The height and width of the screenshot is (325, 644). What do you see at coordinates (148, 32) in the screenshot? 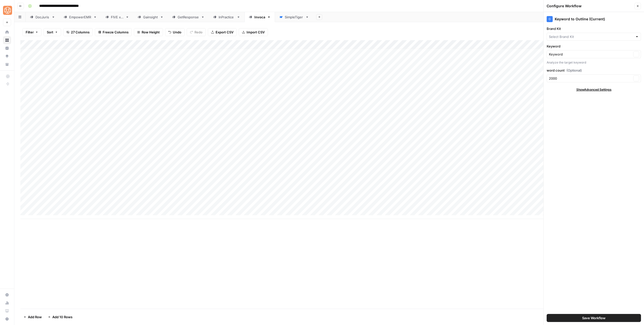
I see `button: Row Height` at bounding box center [148, 32].